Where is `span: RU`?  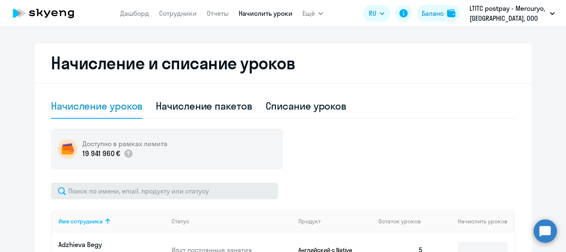
span: RU is located at coordinates (373, 13).